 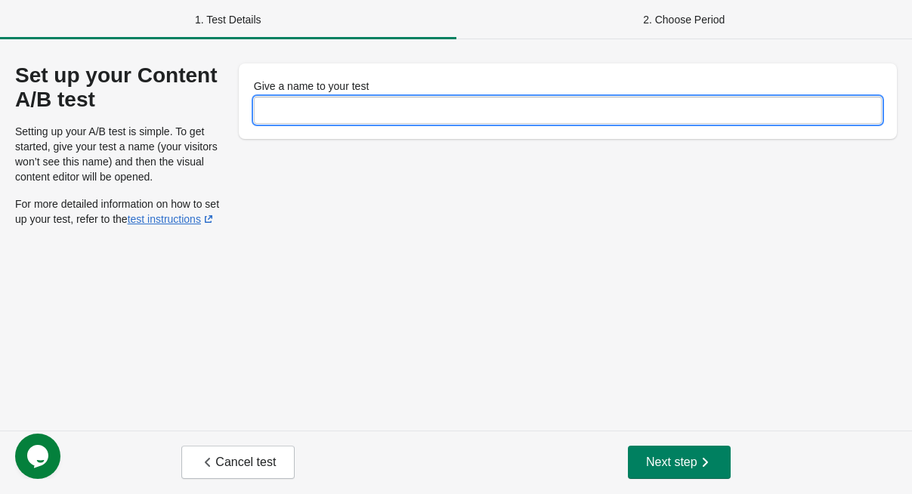 What do you see at coordinates (121, 212) in the screenshot?
I see `p: For more detailed information on how to set up your test, refer to the` at bounding box center [121, 212].